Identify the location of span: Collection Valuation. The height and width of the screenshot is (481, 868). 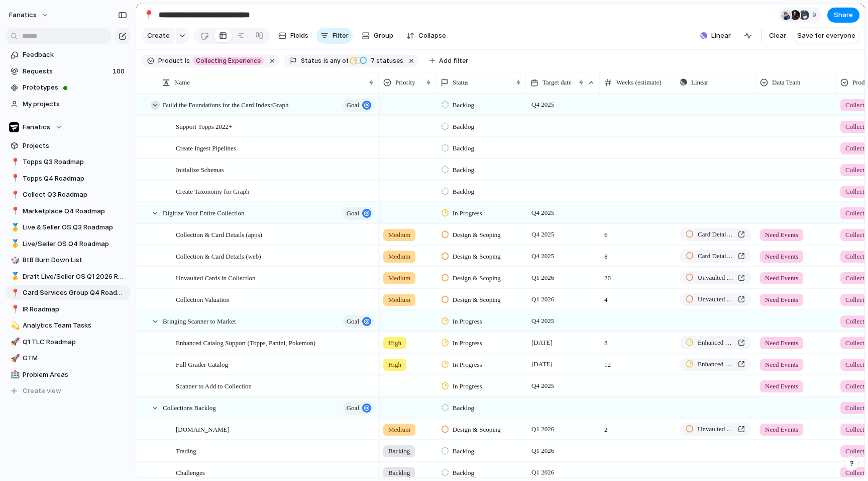
(203, 299).